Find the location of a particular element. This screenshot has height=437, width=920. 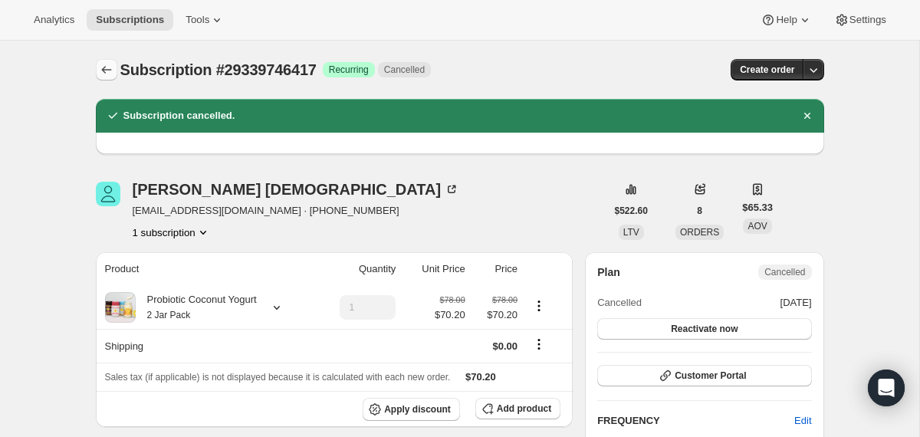

th: Quantity is located at coordinates (357, 269).